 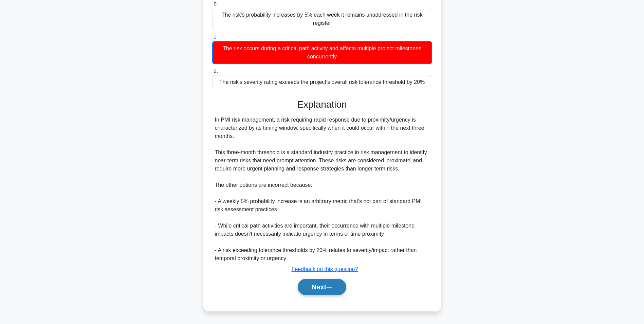 What do you see at coordinates (322, 105) in the screenshot?
I see `h3: Explanation` at bounding box center [322, 105].